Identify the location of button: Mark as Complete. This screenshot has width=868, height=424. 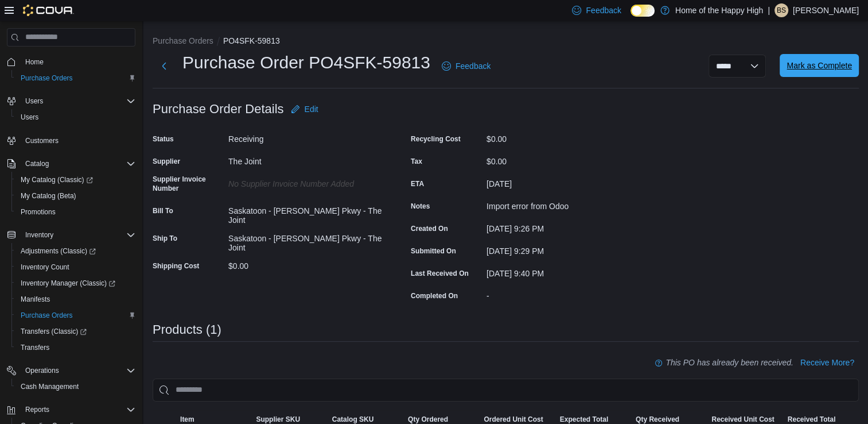
(819, 65).